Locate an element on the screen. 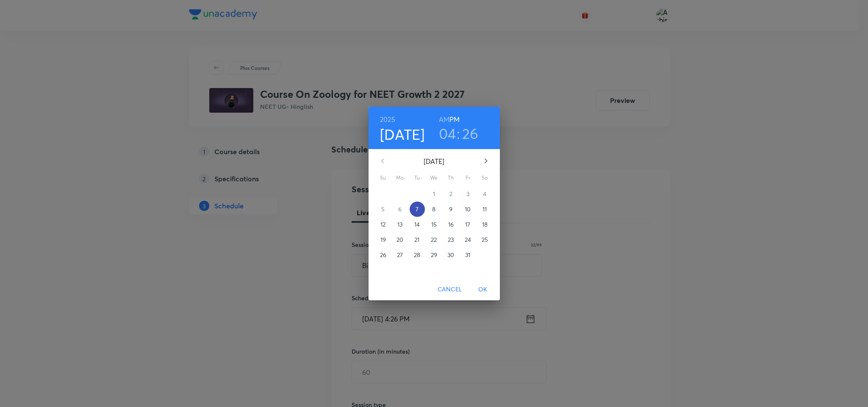 Image resolution: width=868 pixels, height=407 pixels. p: 16 is located at coordinates (450, 224).